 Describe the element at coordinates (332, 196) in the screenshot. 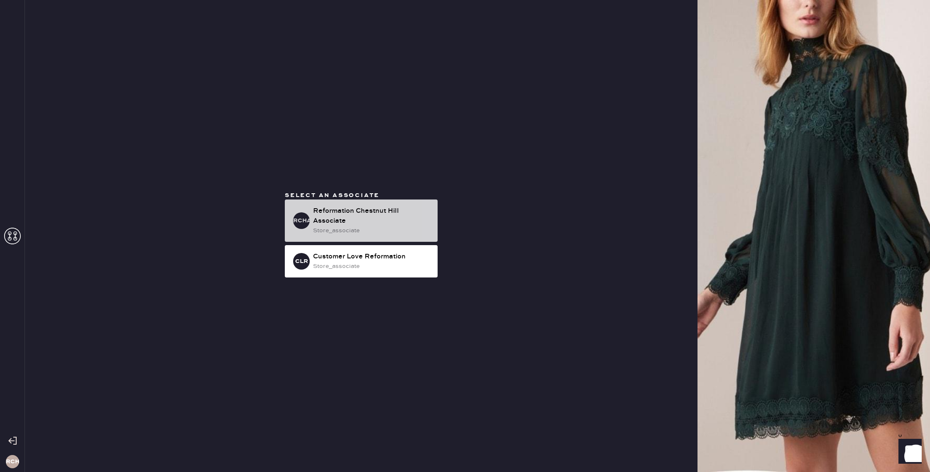

I see `span: Select an associate` at that location.